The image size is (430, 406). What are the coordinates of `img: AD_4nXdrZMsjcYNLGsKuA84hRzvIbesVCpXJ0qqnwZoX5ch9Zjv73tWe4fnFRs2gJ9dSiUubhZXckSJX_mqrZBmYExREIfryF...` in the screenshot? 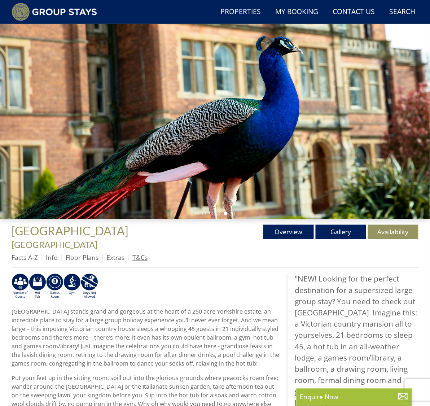 It's located at (55, 286).